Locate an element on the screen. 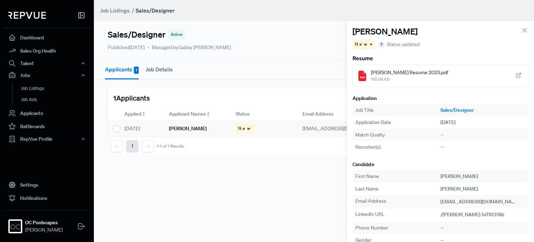 This screenshot has width=534, height=242. div: Email Address is located at coordinates (398, 201).